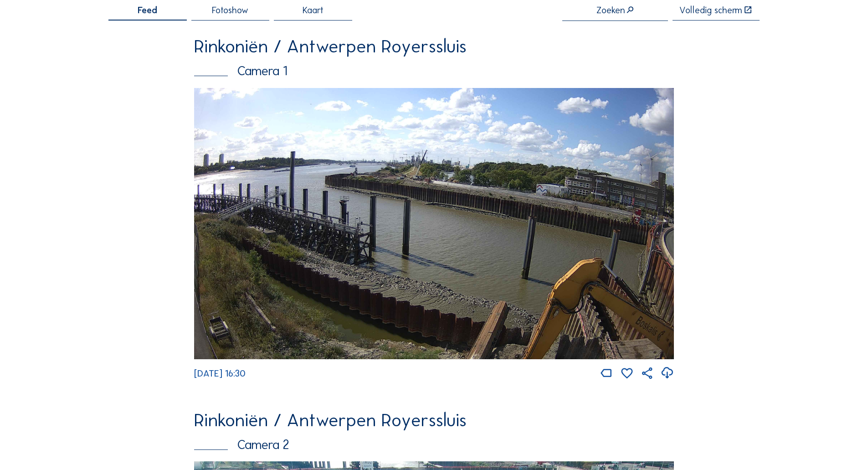 The width and height of the screenshot is (868, 470). I want to click on span: Fotoshow, so click(230, 10).